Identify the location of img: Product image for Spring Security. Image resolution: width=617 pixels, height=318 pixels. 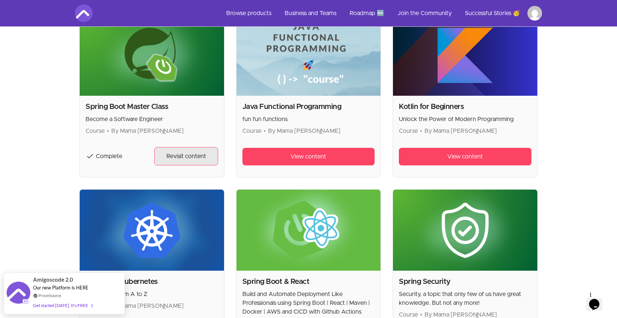
(465, 230).